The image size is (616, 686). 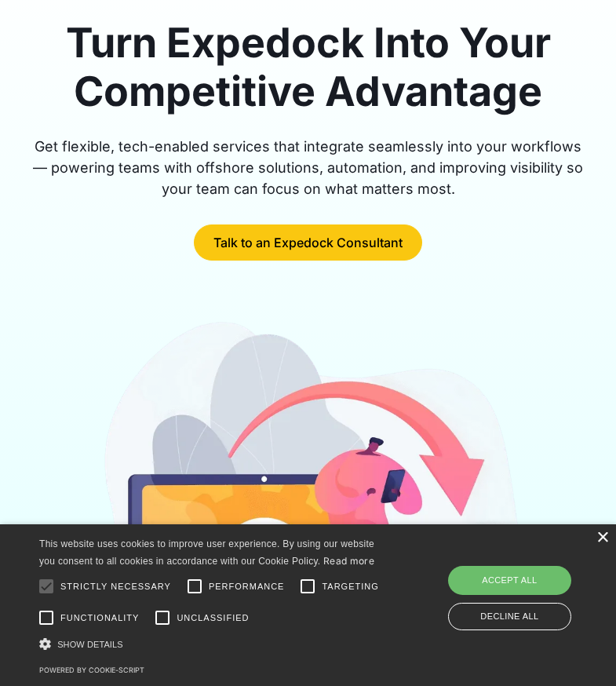 What do you see at coordinates (91, 644) in the screenshot?
I see `span: Show details` at bounding box center [91, 644].